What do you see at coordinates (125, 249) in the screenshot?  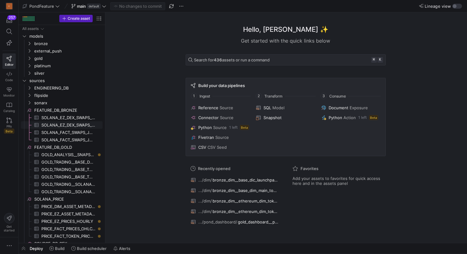 I see `span: Alerts` at bounding box center [125, 249].